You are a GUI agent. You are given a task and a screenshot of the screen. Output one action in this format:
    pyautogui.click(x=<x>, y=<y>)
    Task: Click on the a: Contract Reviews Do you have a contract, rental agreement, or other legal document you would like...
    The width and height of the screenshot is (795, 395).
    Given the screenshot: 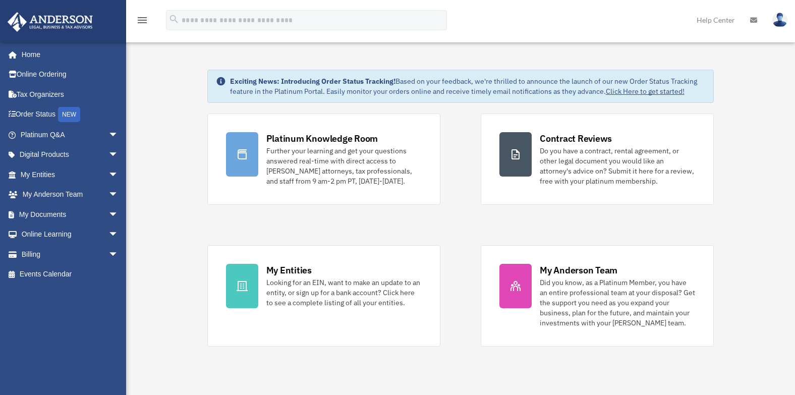 What is the action you would take?
    pyautogui.click(x=597, y=159)
    